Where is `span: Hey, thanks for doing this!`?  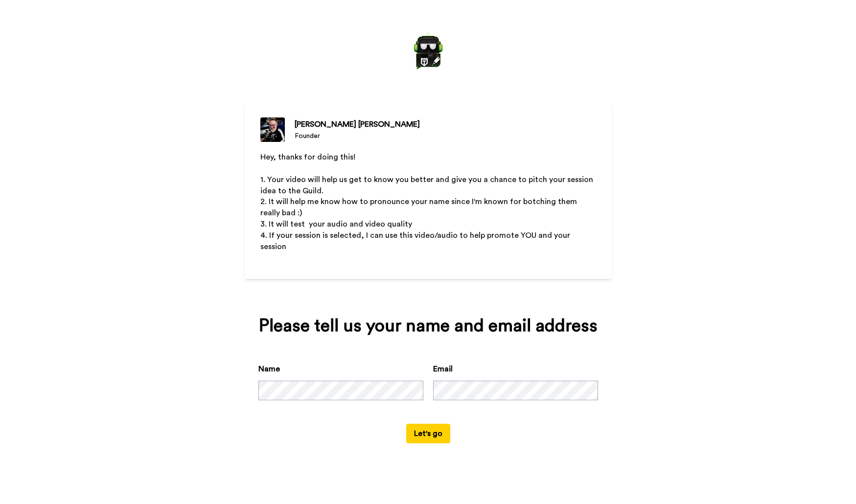
span: Hey, thanks for doing this! is located at coordinates (308, 157).